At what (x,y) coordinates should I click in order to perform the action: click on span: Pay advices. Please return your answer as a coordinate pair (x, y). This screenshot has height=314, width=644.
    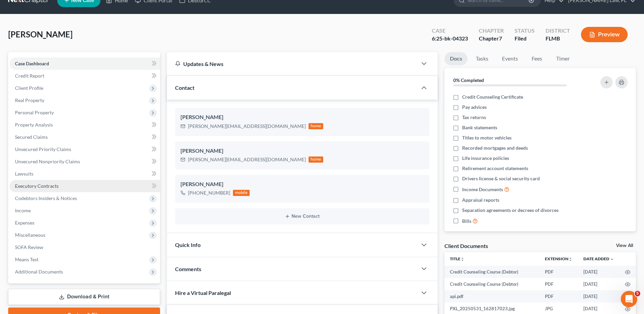
    Looking at the image, I should click on (474, 107).